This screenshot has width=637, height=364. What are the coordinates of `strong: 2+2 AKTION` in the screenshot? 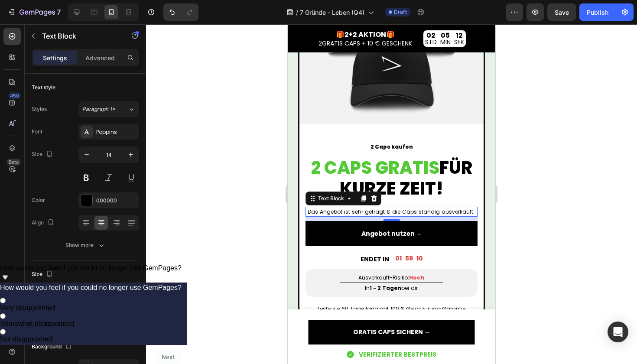 It's located at (78, 10).